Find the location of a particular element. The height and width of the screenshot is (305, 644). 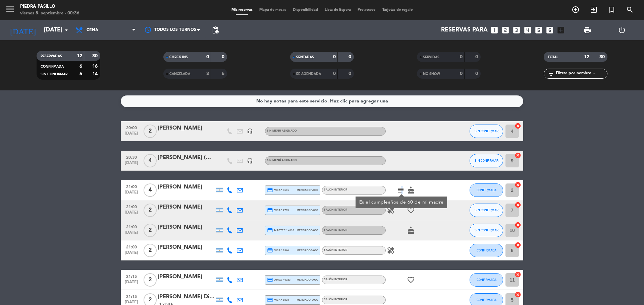

input: Filtrar por nombre... is located at coordinates (581, 74).